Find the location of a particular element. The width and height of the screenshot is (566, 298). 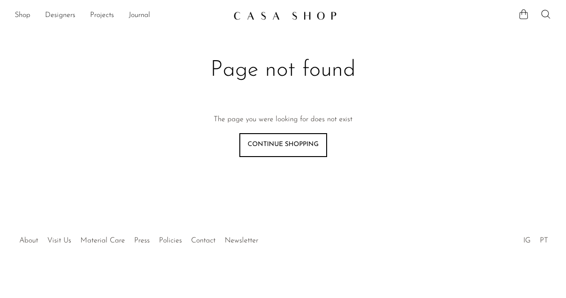

a: Projects is located at coordinates (102, 16).